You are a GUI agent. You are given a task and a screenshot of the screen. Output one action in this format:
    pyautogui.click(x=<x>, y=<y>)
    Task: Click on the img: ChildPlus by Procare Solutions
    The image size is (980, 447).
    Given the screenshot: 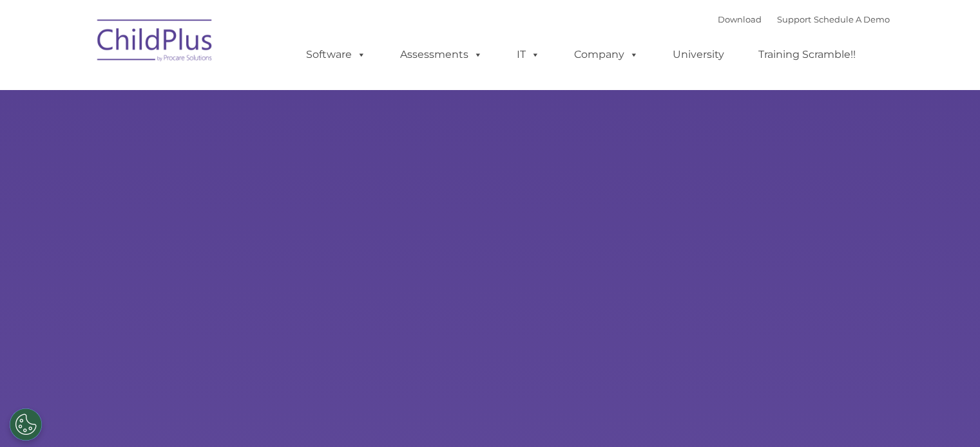 What is the action you would take?
    pyautogui.click(x=155, y=42)
    